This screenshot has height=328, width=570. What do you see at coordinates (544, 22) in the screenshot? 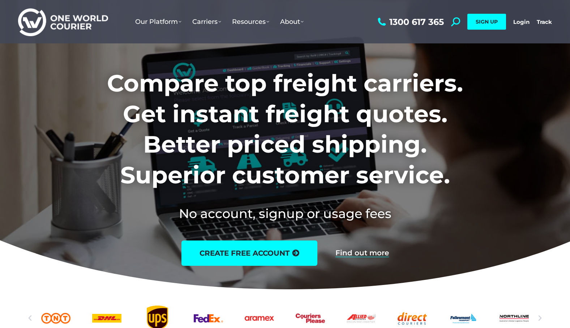
I see `a: Track` at bounding box center [544, 22].